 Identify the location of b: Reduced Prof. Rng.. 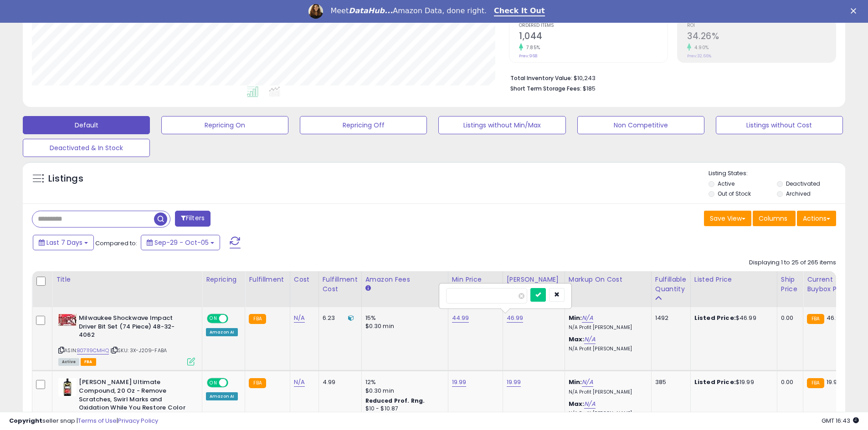
(395, 401).